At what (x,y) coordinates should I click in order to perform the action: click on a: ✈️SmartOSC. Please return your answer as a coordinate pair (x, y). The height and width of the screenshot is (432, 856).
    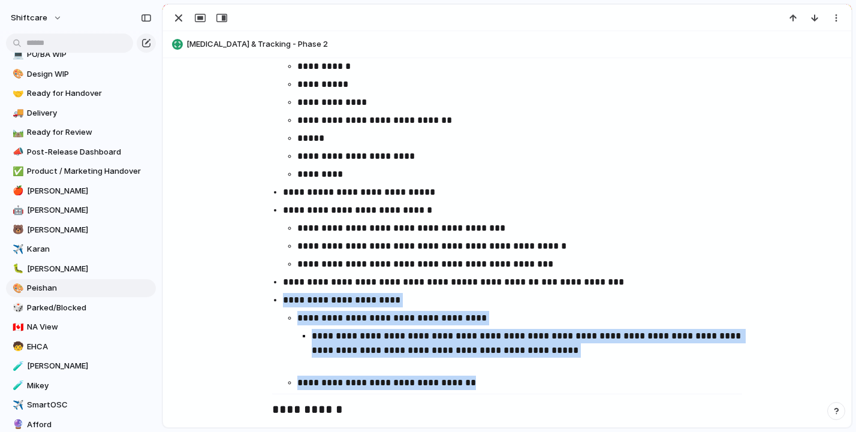
    Looking at the image, I should click on (81, 405).